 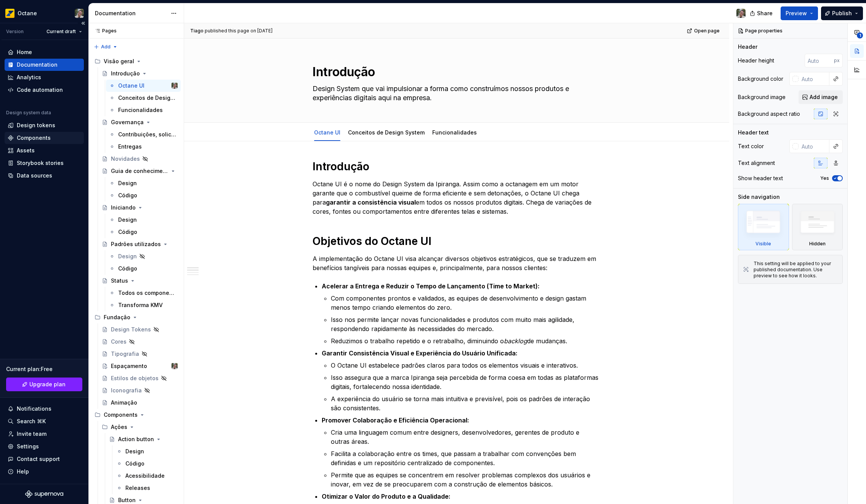 I want to click on p: Reduzimos o trabalho repetido e o retrabalho, diminuindo o de mudanças., so click(x=466, y=341).